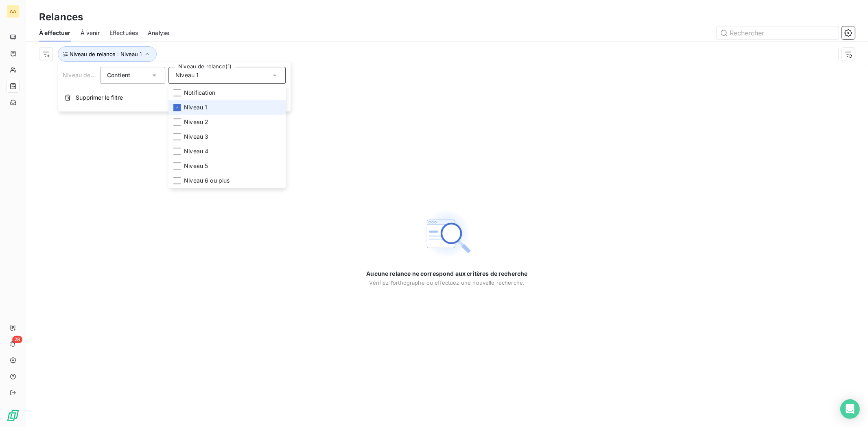 Image resolution: width=868 pixels, height=427 pixels. Describe the element at coordinates (107, 54) in the screenshot. I see `button: Niveau de relance : Niveau 1` at that location.